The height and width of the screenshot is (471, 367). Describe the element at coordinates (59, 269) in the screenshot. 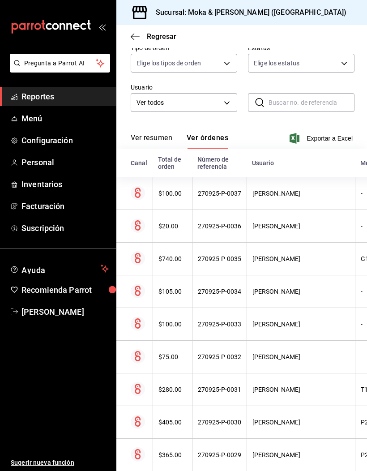

I see `span: Ayuda` at that location.